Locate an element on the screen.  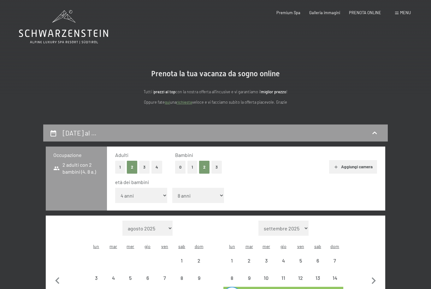
div: Tue Dec 02 2025 is located at coordinates (249, 261).